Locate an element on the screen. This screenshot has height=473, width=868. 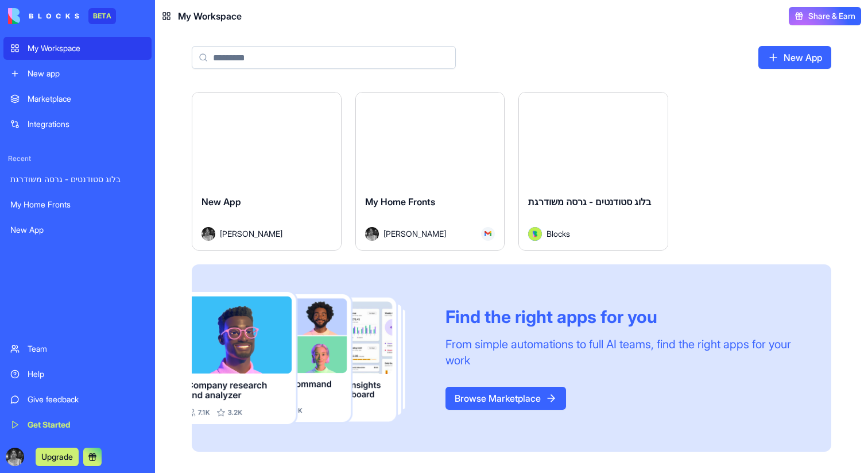
span: Blocks is located at coordinates (558, 233).